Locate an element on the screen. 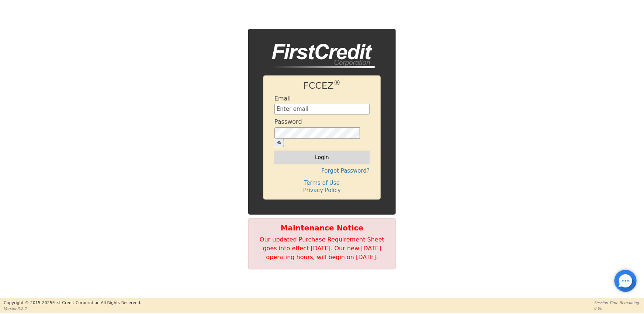 This screenshot has height=314, width=644. h4: Email is located at coordinates (282, 98).